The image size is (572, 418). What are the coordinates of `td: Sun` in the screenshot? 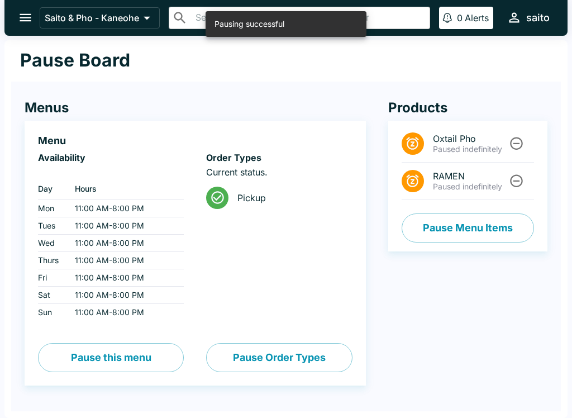 It's located at (52, 312).